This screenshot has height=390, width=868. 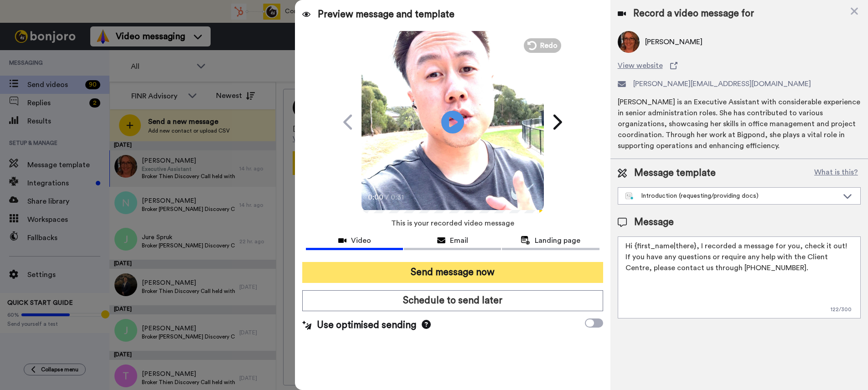 I want to click on span: This is your recorded video message, so click(x=453, y=224).